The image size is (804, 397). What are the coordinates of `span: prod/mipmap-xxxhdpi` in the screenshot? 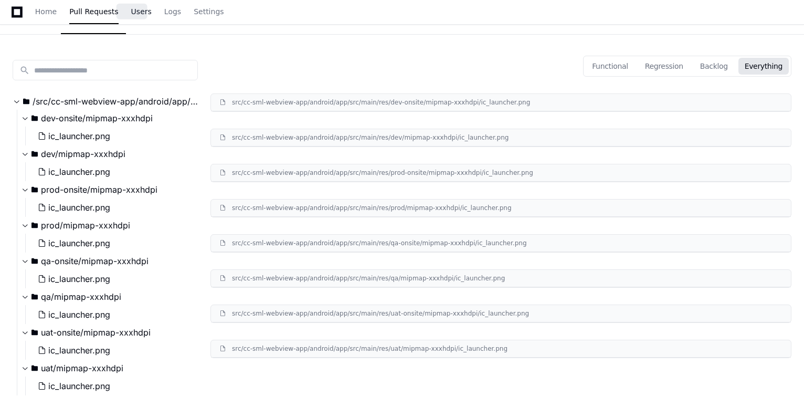 It's located at (86, 225).